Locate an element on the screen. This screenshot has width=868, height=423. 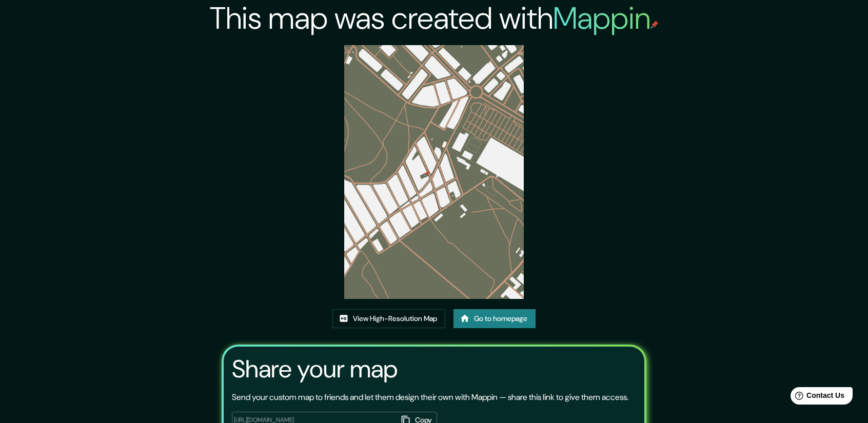
a: Go to homepage is located at coordinates (494, 319).